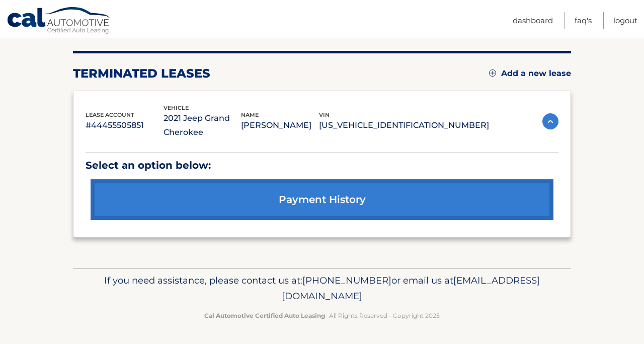 Image resolution: width=644 pixels, height=344 pixels. What do you see at coordinates (583, 20) in the screenshot?
I see `a: FAQ's` at bounding box center [583, 20].